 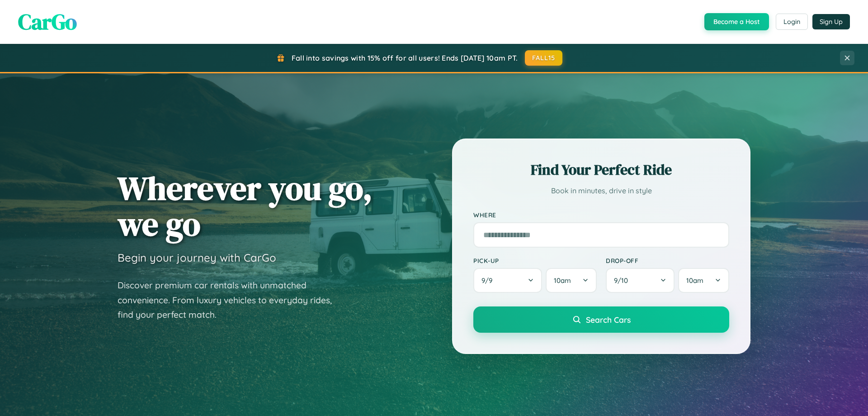 I want to click on button: Sign Up, so click(x=831, y=22).